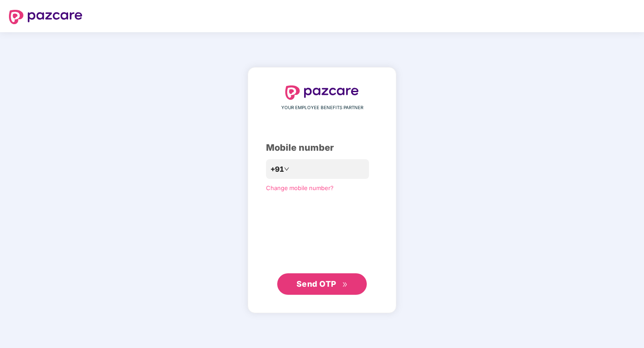  I want to click on div: Mobile number, so click(322, 148).